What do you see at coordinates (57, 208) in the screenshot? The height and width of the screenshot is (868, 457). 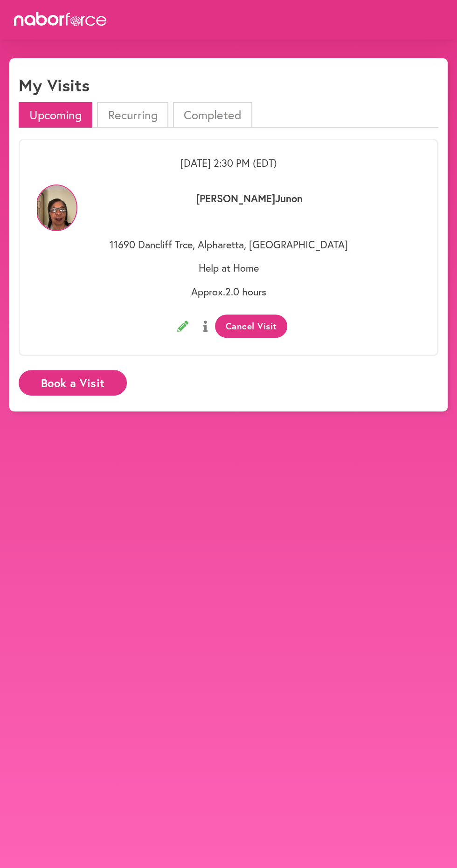 I see `img: QBexCSpNTsOGcq3unIbE` at bounding box center [57, 208].